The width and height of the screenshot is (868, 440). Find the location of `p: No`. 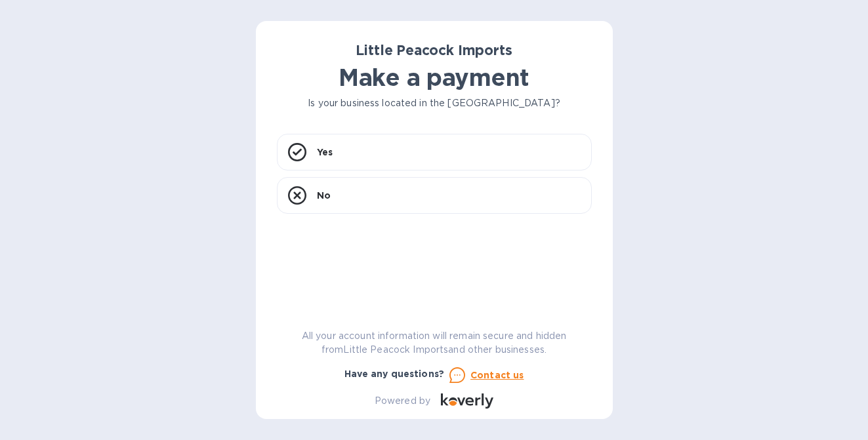

p: No is located at coordinates (324, 196).